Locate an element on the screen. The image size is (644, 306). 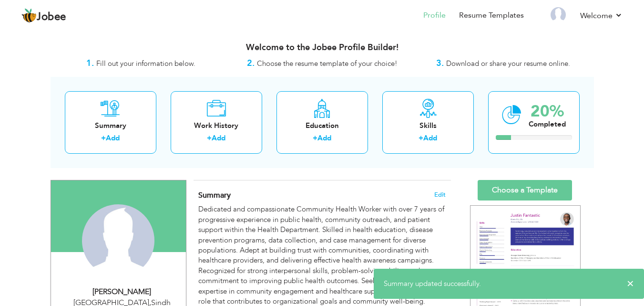
a: Profile is located at coordinates (434, 15).